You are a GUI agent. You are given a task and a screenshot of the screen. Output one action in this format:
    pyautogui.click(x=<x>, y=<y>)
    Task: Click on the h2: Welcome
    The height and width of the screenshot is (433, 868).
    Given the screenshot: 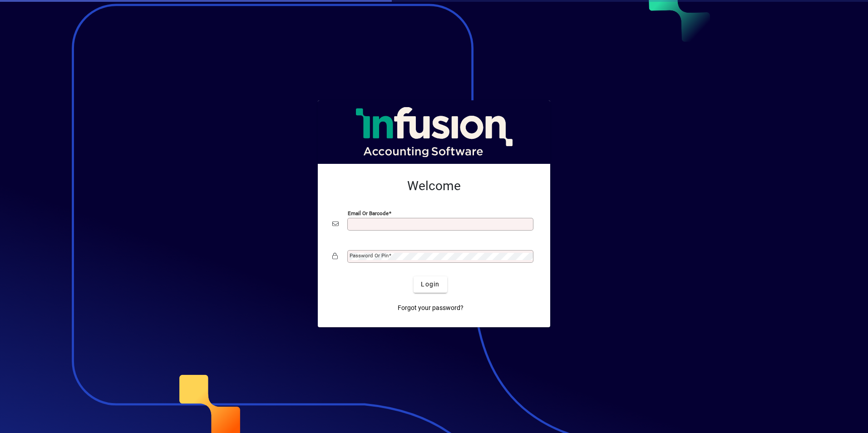 What is the action you would take?
    pyautogui.click(x=434, y=186)
    